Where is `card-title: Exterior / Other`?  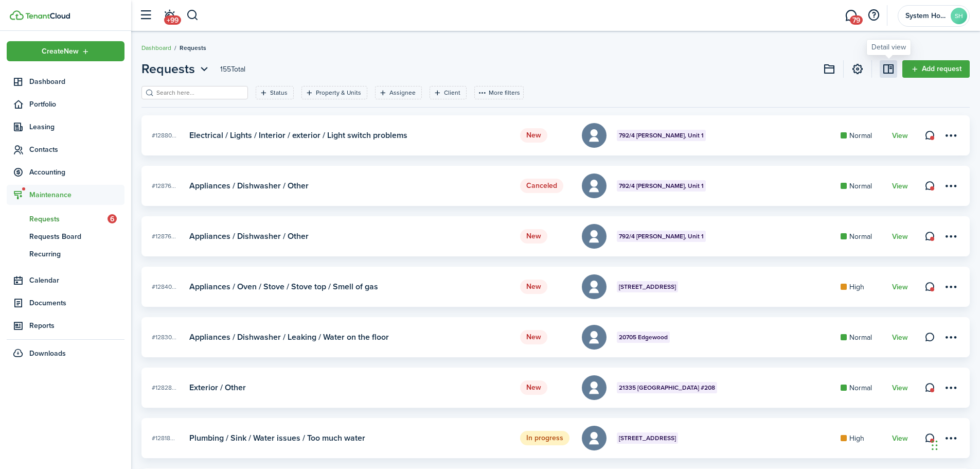 card-title: Exterior / Other is located at coordinates (218, 388).